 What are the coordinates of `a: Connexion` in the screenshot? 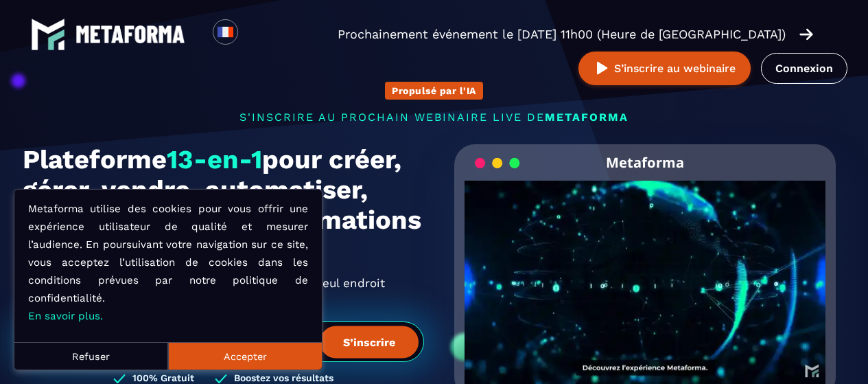 It's located at (804, 68).